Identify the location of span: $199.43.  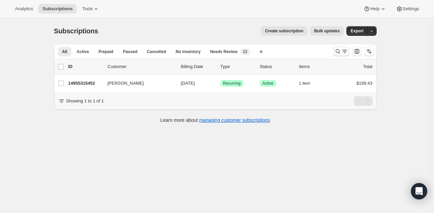
(364, 83).